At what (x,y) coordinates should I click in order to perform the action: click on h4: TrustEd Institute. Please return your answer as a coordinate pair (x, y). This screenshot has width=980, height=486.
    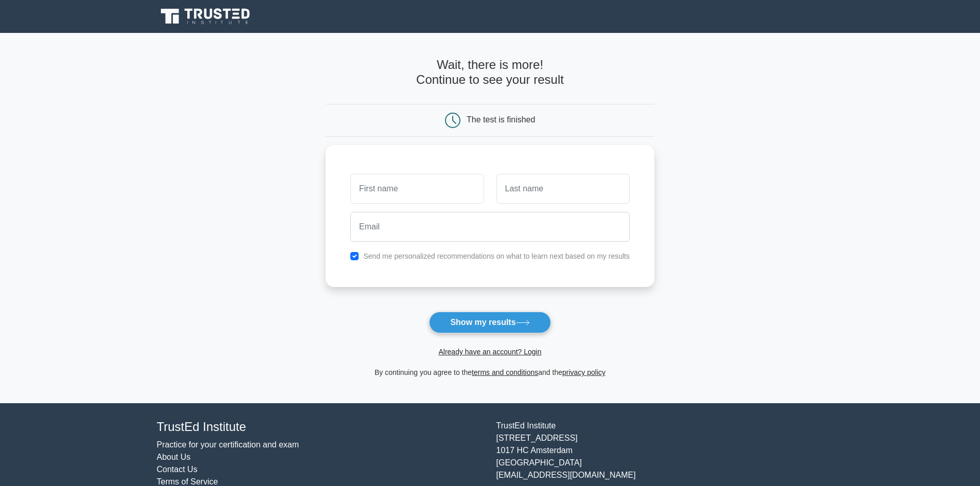
    Looking at the image, I should click on (320, 427).